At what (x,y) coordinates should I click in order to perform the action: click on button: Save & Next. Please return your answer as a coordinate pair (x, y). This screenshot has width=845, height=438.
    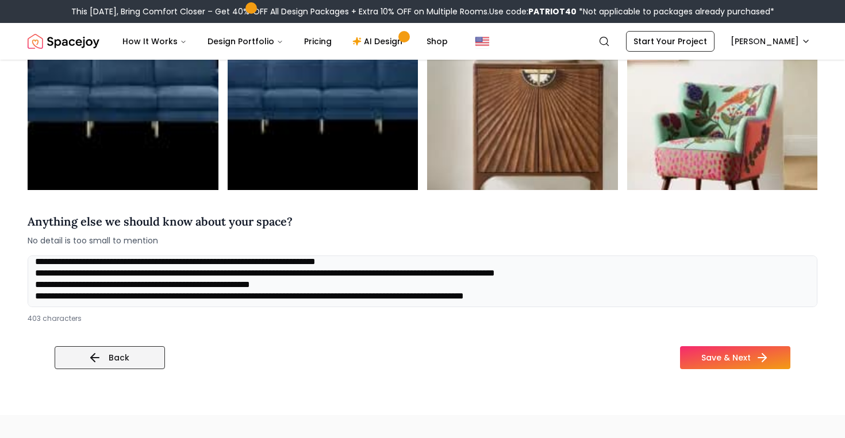
    Looking at the image, I should click on (735, 358).